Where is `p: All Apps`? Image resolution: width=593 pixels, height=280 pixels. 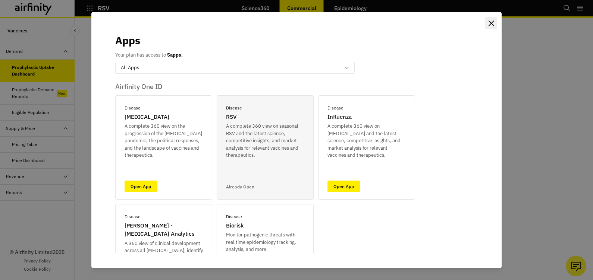
p: All Apps is located at coordinates (130, 68).